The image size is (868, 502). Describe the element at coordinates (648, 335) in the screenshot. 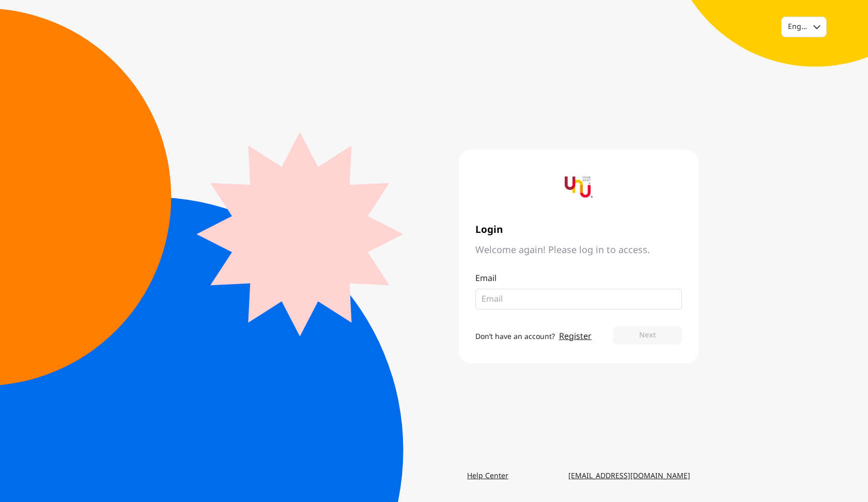

I see `button: Next` at that location.